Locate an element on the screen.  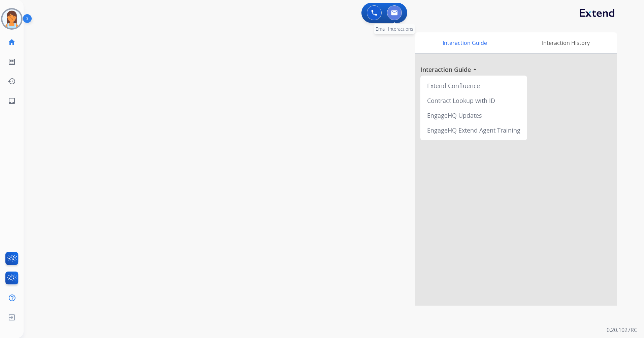
div: Extend Confluence is located at coordinates (474, 86).